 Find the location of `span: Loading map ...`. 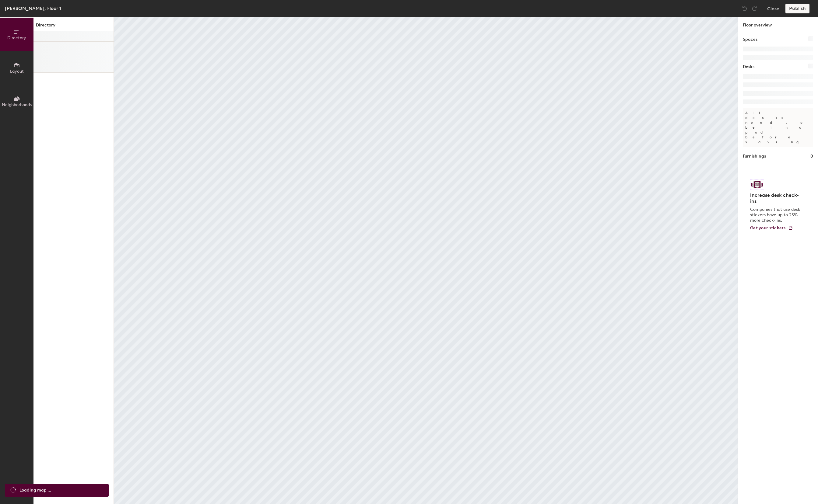

span: Loading map ... is located at coordinates (35, 491).